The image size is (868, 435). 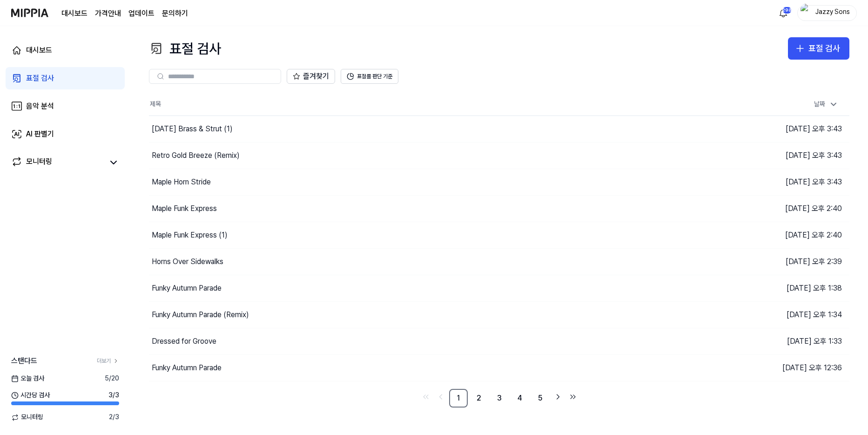 What do you see at coordinates (441, 397) in the screenshot?
I see `a: Go to previous page` at bounding box center [441, 397].